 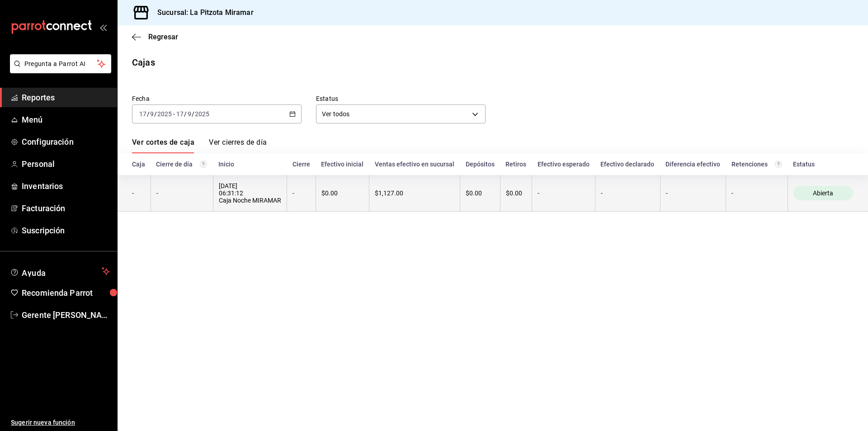 I want to click on svg: El número de cierre de día es consecutivo y consolida todos los cortes de caja previos en un únic..., so click(x=203, y=164).